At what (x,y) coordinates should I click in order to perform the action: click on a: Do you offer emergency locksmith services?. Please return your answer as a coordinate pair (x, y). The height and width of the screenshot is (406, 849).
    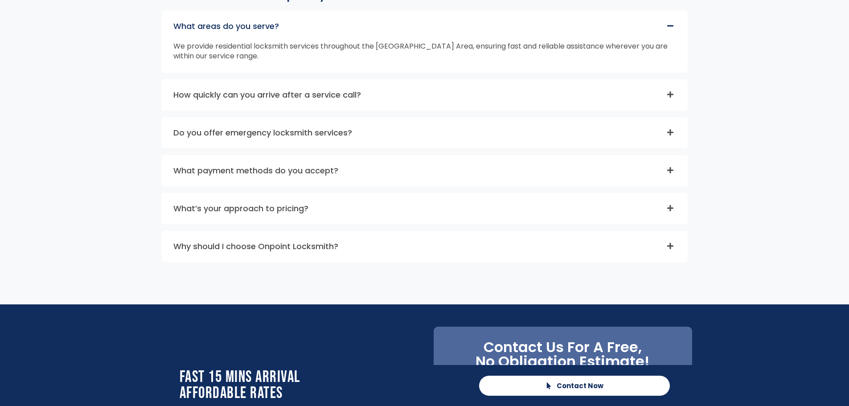
    Looking at the image, I should click on (263, 132).